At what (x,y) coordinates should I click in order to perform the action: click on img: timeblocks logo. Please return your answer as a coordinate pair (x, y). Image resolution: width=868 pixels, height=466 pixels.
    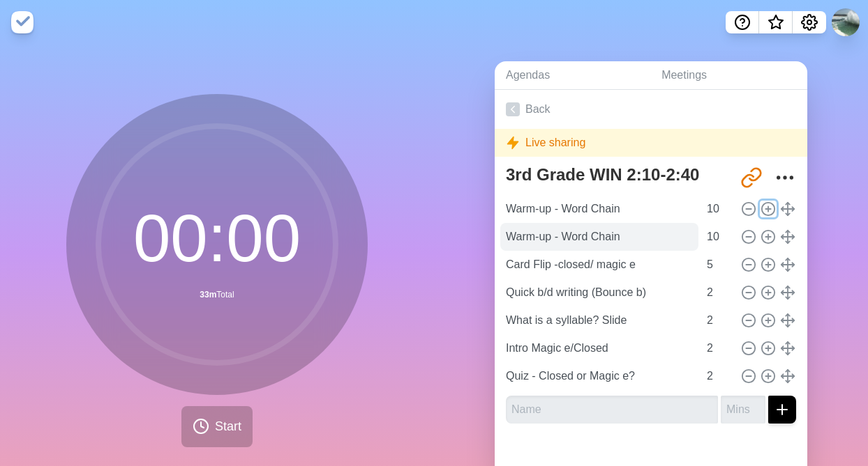
    Looking at the image, I should click on (22, 22).